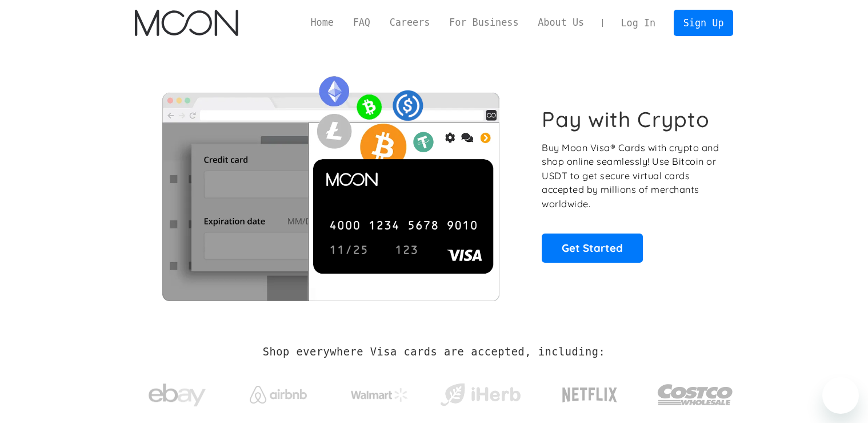  I want to click on img: Airbnb, so click(279, 394).